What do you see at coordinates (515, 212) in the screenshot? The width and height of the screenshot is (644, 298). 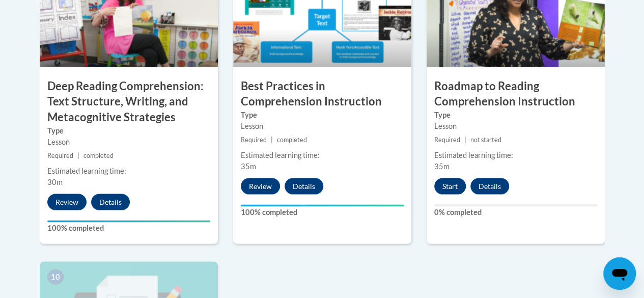 I see `label: 0% completed` at bounding box center [515, 212].